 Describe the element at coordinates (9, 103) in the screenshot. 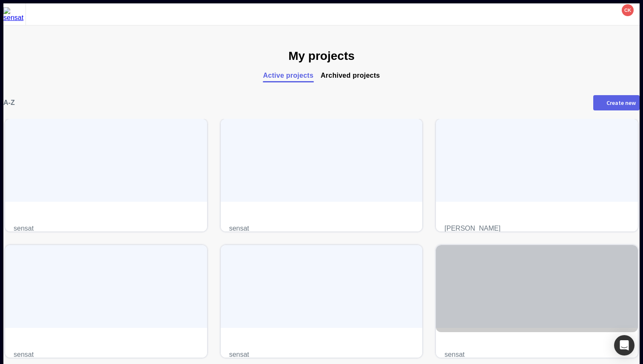

I see `div: A-Z` at that location.